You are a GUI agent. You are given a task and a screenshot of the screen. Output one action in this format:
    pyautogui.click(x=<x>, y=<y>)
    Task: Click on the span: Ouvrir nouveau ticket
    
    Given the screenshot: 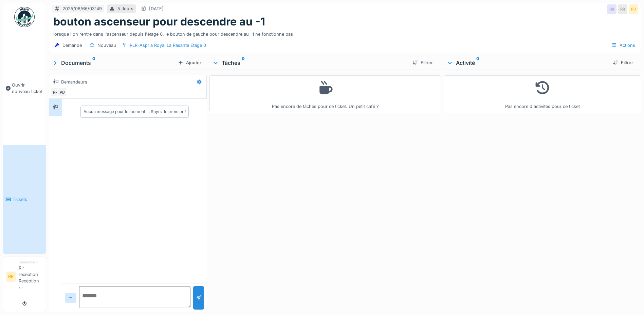 What is the action you would take?
    pyautogui.click(x=27, y=88)
    